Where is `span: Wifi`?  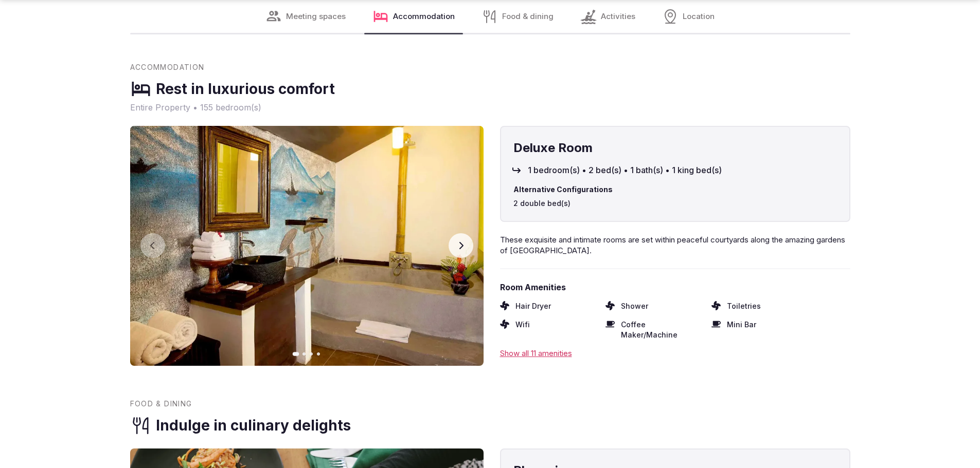 span: Wifi is located at coordinates (522, 330).